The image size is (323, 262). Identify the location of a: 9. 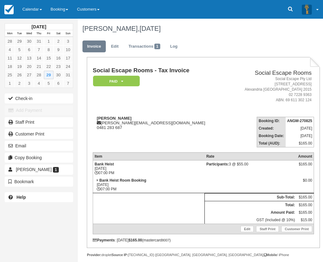
(58, 50).